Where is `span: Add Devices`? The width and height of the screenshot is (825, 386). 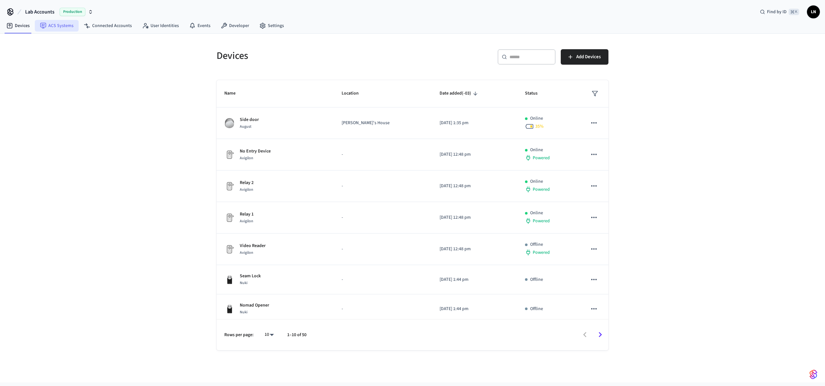
span: Add Devices is located at coordinates (588, 57).